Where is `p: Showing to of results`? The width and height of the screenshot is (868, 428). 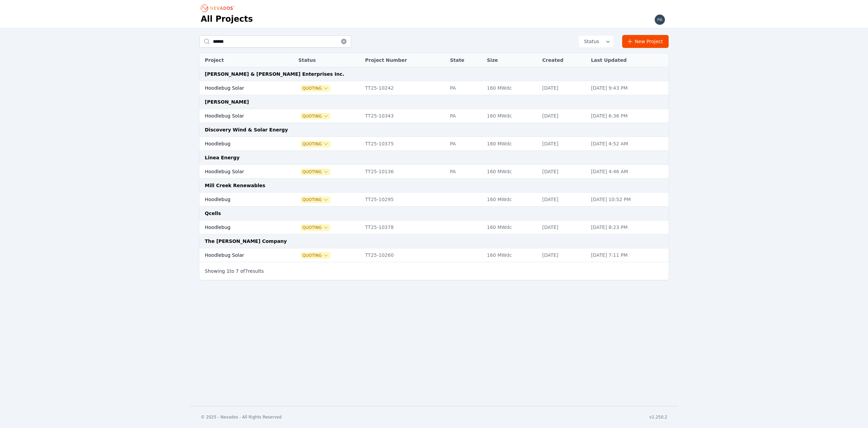 p: Showing to of results is located at coordinates (234, 271).